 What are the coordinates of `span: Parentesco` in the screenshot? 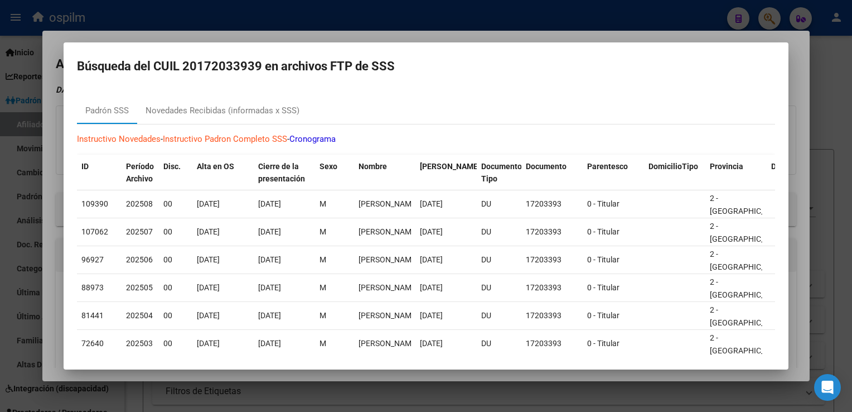 It's located at (607, 166).